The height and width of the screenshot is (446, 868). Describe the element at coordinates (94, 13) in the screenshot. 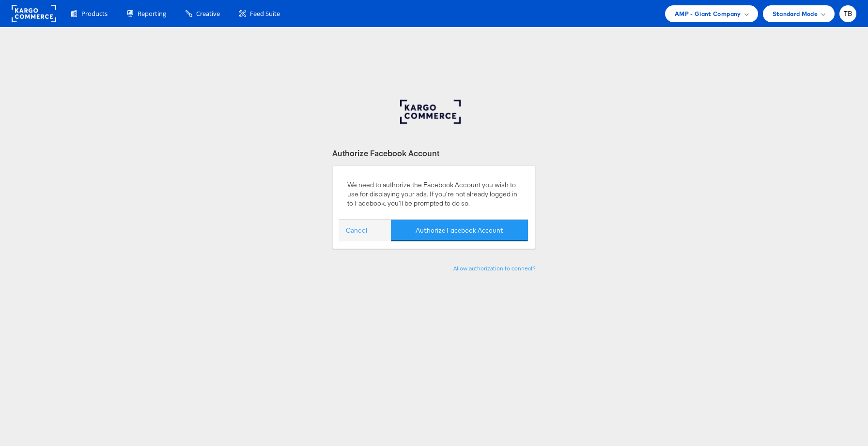

I see `span: Products` at that location.